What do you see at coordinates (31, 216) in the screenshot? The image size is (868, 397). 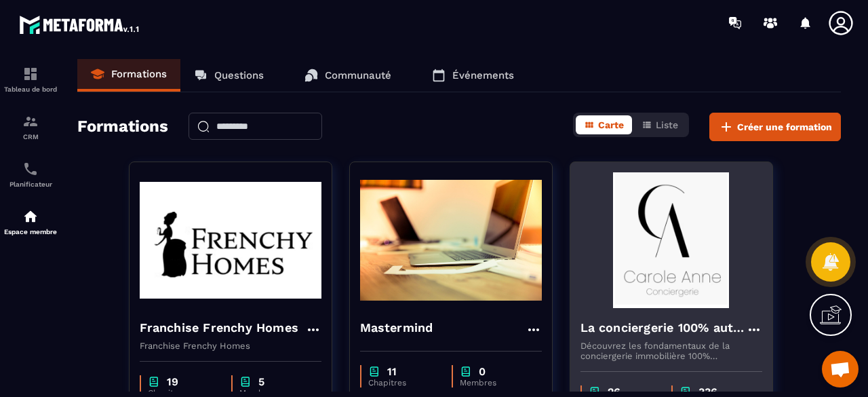 I see `img: automations` at bounding box center [31, 216].